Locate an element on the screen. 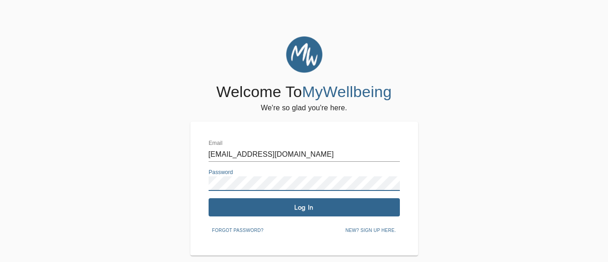 Image resolution: width=608 pixels, height=262 pixels. span: MyWellbeing is located at coordinates (347, 92).